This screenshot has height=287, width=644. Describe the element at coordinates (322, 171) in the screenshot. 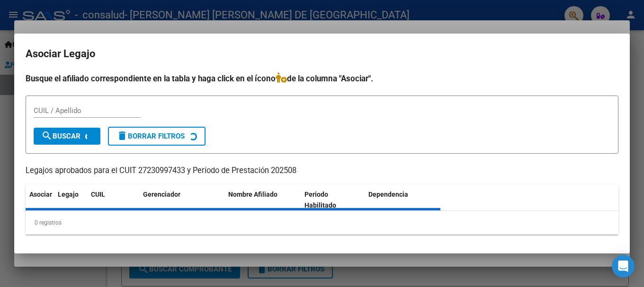

I see `p: Legajos aprobados para el CUIT 27230997433 y Período de Prestación 202508` at that location.